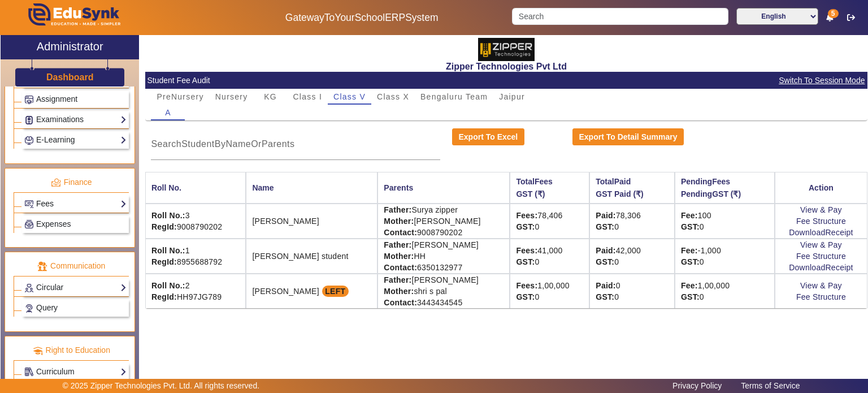 The height and width of the screenshot is (393, 868). Describe the element at coordinates (770, 385) in the screenshot. I see `a: Terms of Service` at that location.